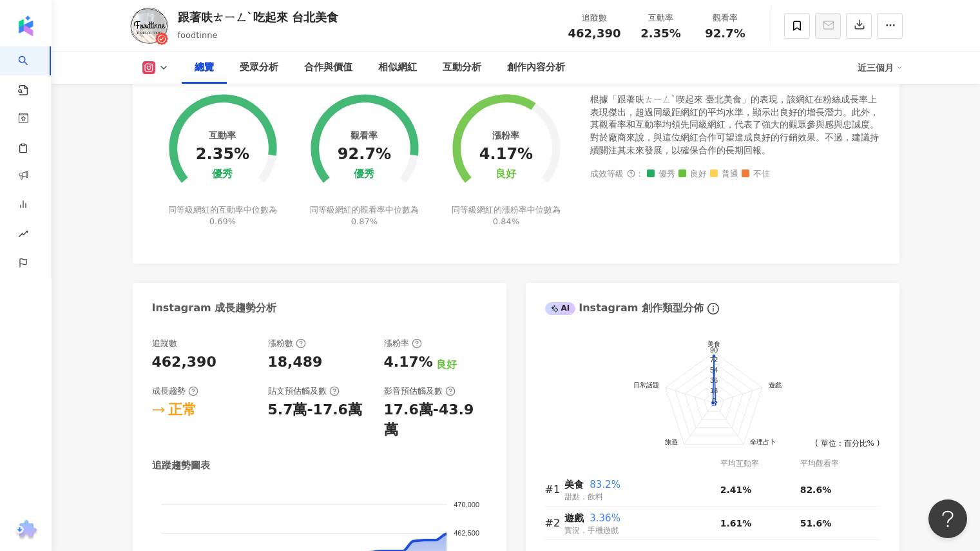 This screenshot has height=551, width=980. What do you see at coordinates (182, 409) in the screenshot?
I see `div: 正常` at bounding box center [182, 409].